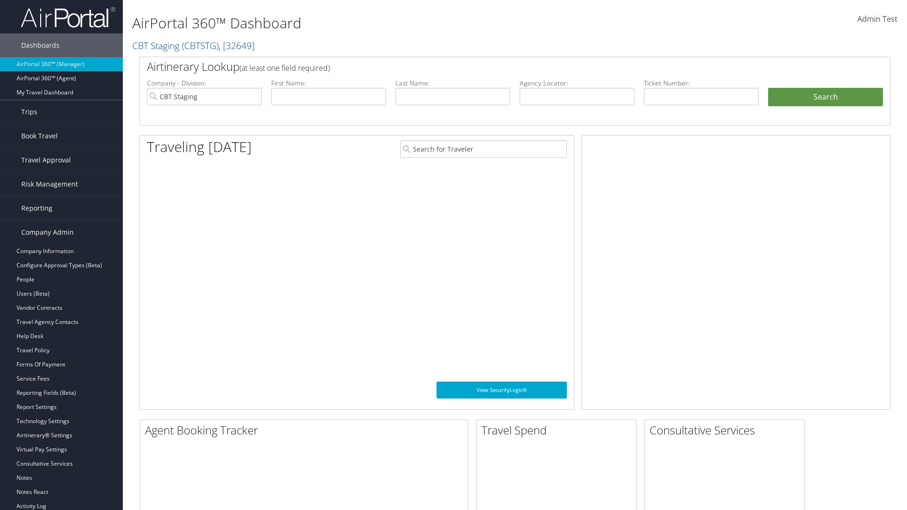  I want to click on label: Last Name:, so click(453, 83).